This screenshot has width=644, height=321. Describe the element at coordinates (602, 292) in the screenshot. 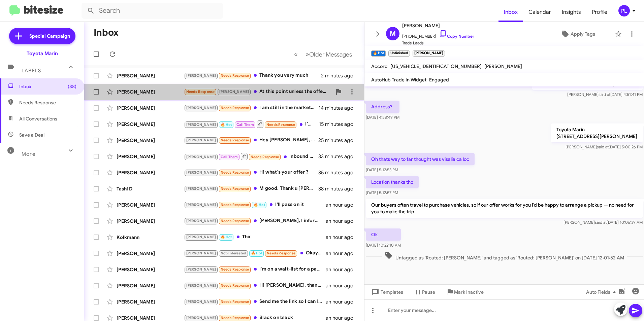

I see `button: Auto Fields` at that location.